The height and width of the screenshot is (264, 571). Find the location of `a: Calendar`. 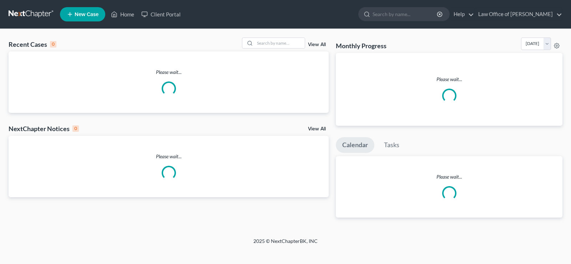

a: Calendar is located at coordinates (355, 145).